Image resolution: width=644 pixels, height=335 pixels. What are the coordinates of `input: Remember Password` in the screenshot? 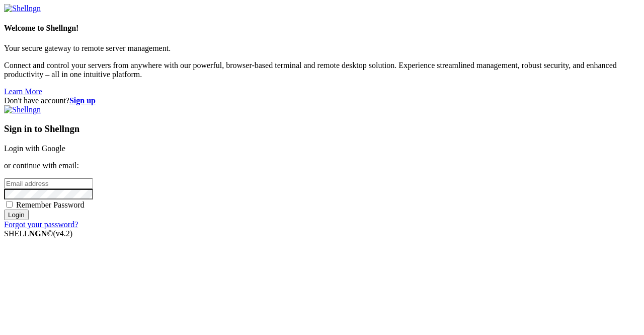 It's located at (9, 204).